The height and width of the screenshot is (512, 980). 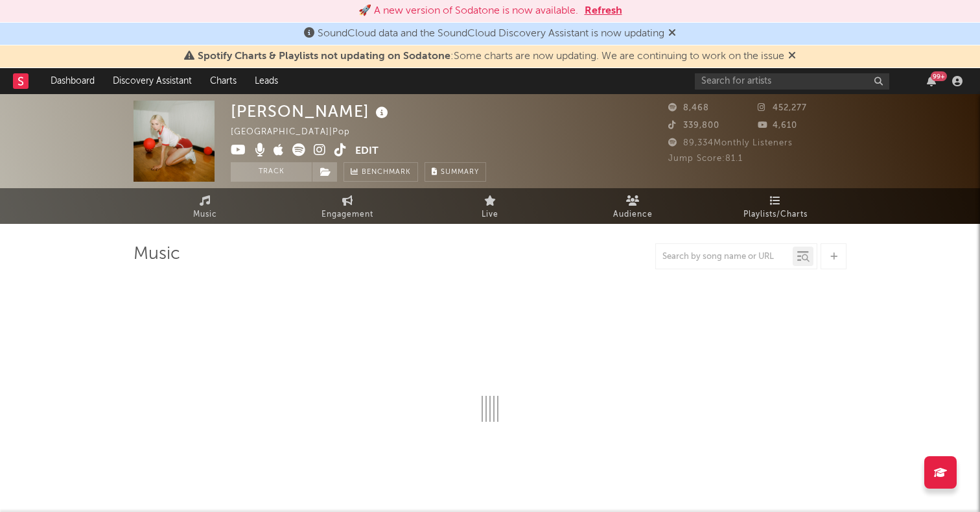 I want to click on a: Dashboard, so click(x=73, y=81).